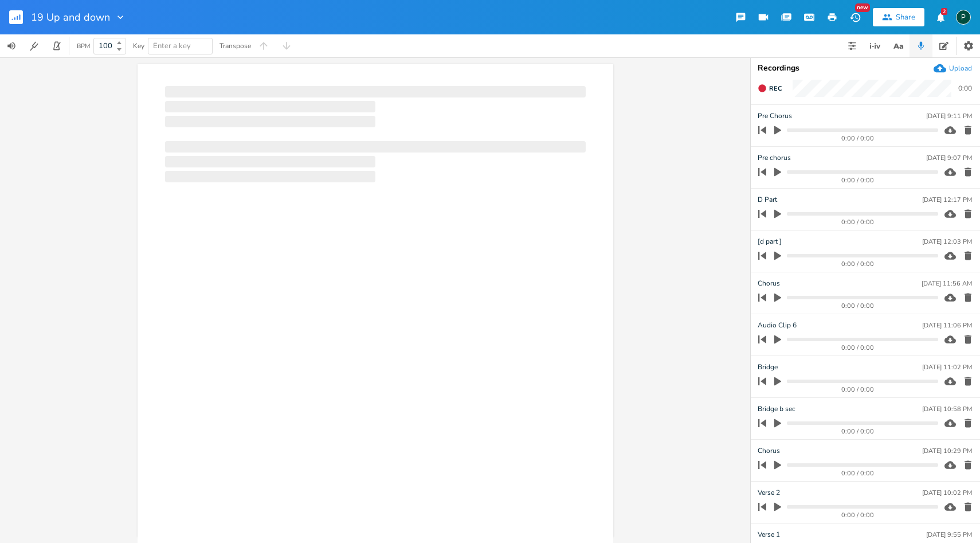 Image resolution: width=980 pixels, height=543 pixels. I want to click on div: Piepo, so click(964, 17).